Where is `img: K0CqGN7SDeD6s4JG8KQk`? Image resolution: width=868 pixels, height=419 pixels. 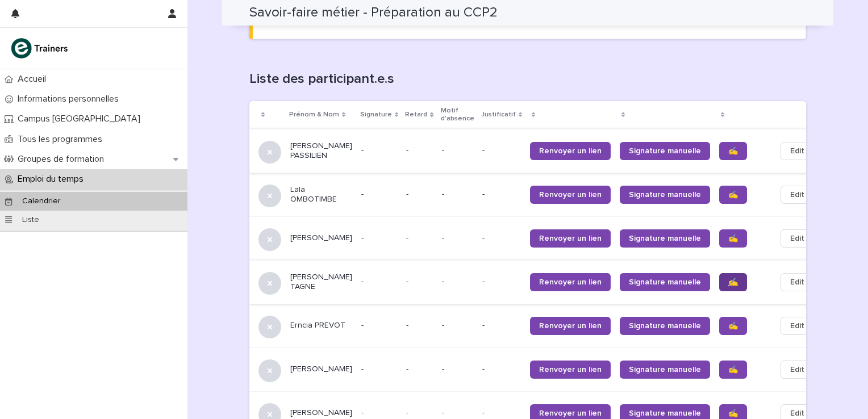
img: K0CqGN7SDeD6s4JG8KQk is located at coordinates (40, 49).